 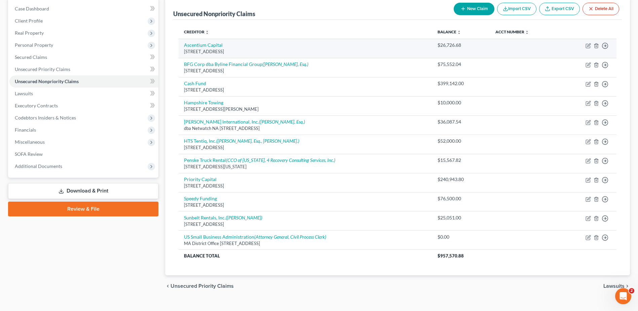 What do you see at coordinates (195, 83) in the screenshot?
I see `a: Cash Fund` at bounding box center [195, 83].